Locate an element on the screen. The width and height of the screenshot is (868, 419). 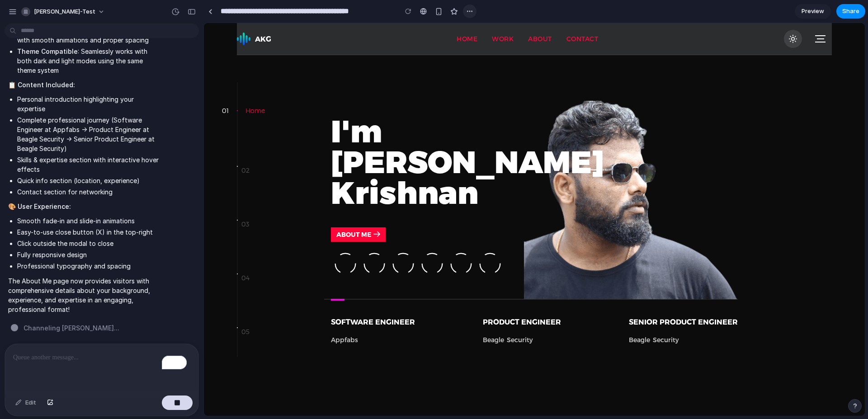
button: Switch to light mode is located at coordinates (588, 16).